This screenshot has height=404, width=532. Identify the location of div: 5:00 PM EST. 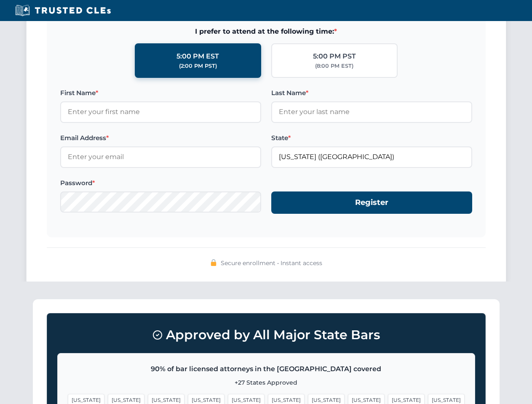
(197, 56).